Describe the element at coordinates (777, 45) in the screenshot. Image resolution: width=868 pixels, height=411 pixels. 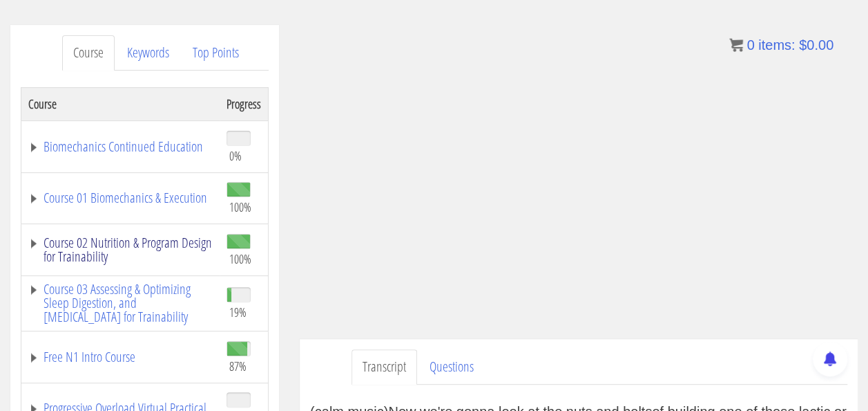
I see `span: items:` at that location.